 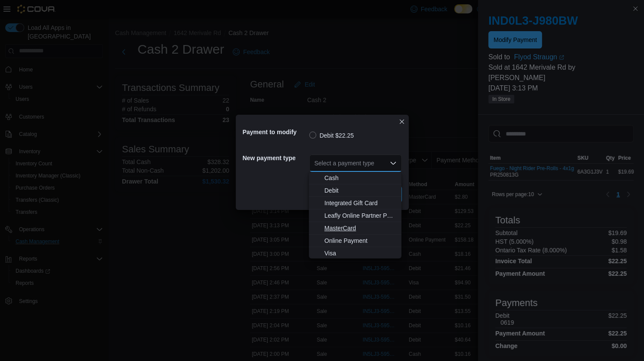 What do you see at coordinates (355, 216) in the screenshot?
I see `button: Leafly Online Partner Payment` at bounding box center [355, 216].